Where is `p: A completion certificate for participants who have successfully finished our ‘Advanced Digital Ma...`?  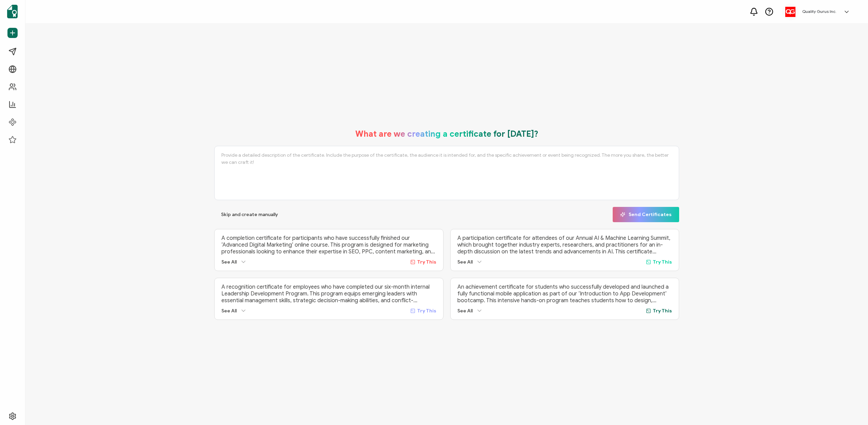 p: A completion certificate for participants who have successfully finished our ‘Advanced Digital Ma... is located at coordinates (329, 245).